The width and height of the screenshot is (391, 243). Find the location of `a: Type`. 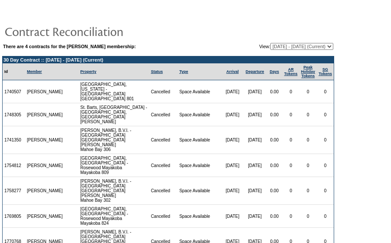

a: Type is located at coordinates (184, 72).